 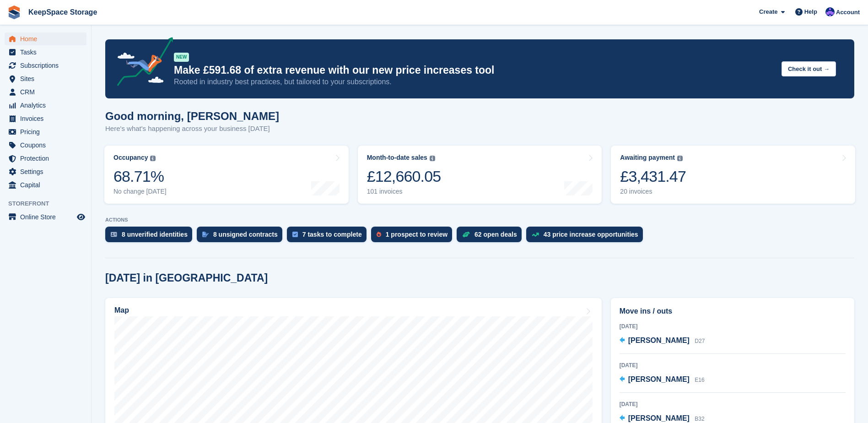 I want to click on p: Make £591.68 of extra revenue with our new price increases tool, so click(x=474, y=70).